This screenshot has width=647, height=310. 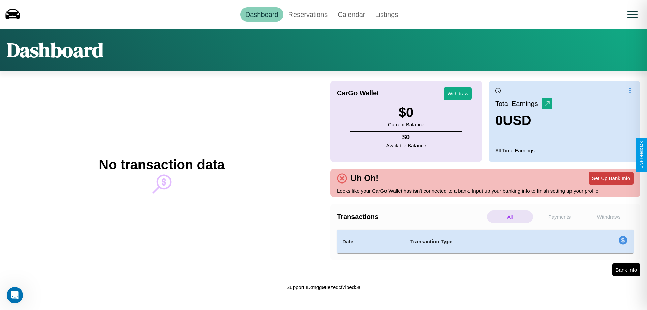 What do you see at coordinates (358, 93) in the screenshot?
I see `h4: CarGo Wallet` at bounding box center [358, 93].